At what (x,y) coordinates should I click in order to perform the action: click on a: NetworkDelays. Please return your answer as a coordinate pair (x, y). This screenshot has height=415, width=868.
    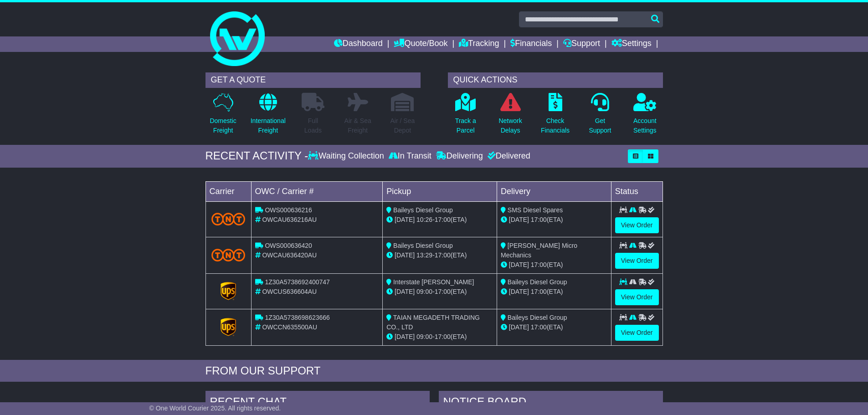
    Looking at the image, I should click on (510, 116).